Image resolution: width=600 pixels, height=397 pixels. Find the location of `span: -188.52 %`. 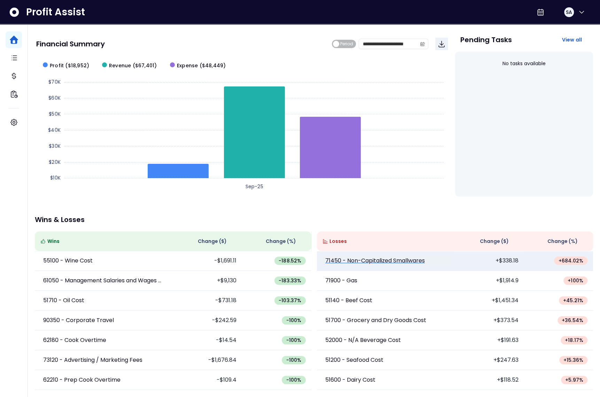

span: -188.52 % is located at coordinates (290, 261).